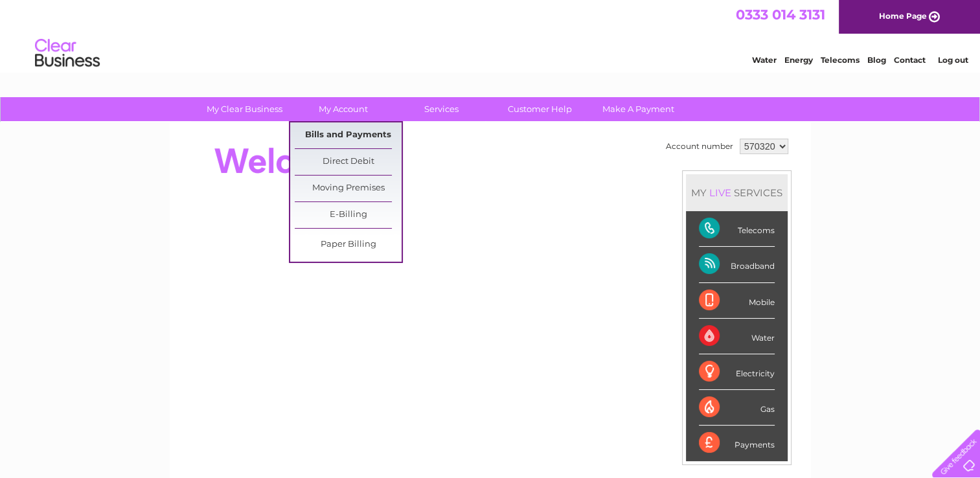 The width and height of the screenshot is (980, 478). I want to click on a: Water, so click(764, 60).